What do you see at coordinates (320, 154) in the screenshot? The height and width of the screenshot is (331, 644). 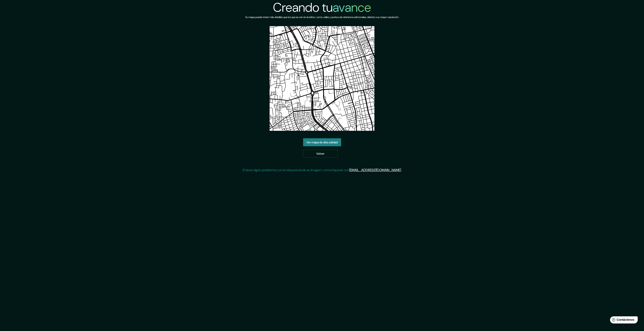 I see `a: Volver` at bounding box center [320, 154].